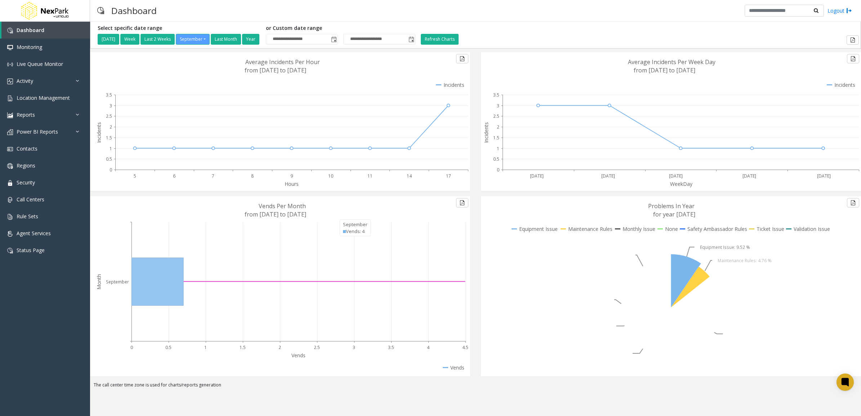  What do you see at coordinates (134, 10) in the screenshot?
I see `h3: Dashboard` at bounding box center [134, 10].